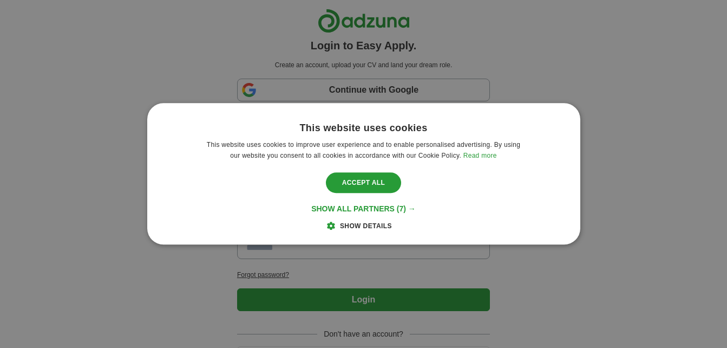 The width and height of the screenshot is (727, 348). I want to click on span: This website uses cookies to improve user experience and to enable personalised advertising. By u..., so click(363, 151).